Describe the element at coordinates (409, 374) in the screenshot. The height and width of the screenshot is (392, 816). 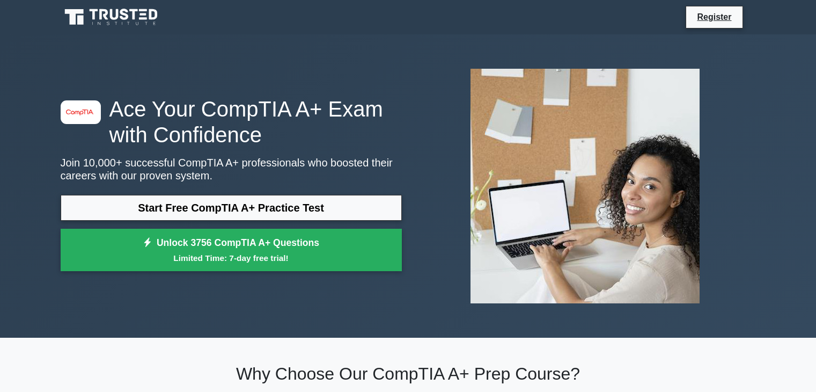
I see `h2: Why Choose Our CompTIA A+ Prep Course?` at that location.